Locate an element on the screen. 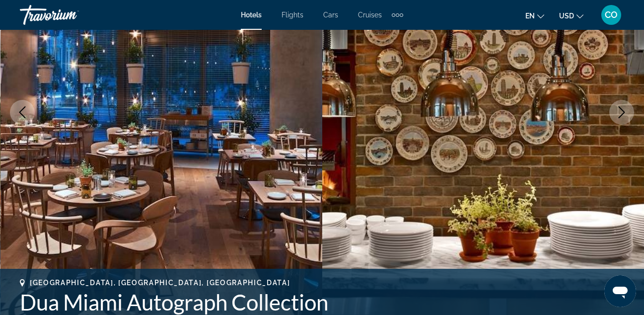 This screenshot has height=315, width=644. span: en is located at coordinates (529, 16).